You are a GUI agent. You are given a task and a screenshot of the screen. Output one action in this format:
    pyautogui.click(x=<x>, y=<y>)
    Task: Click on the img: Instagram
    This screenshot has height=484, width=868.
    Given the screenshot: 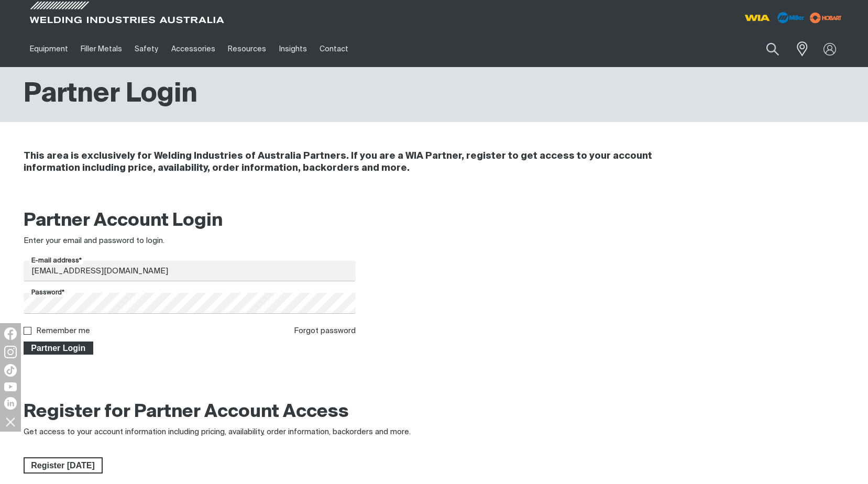 What is the action you would take?
    pyautogui.click(x=10, y=352)
    